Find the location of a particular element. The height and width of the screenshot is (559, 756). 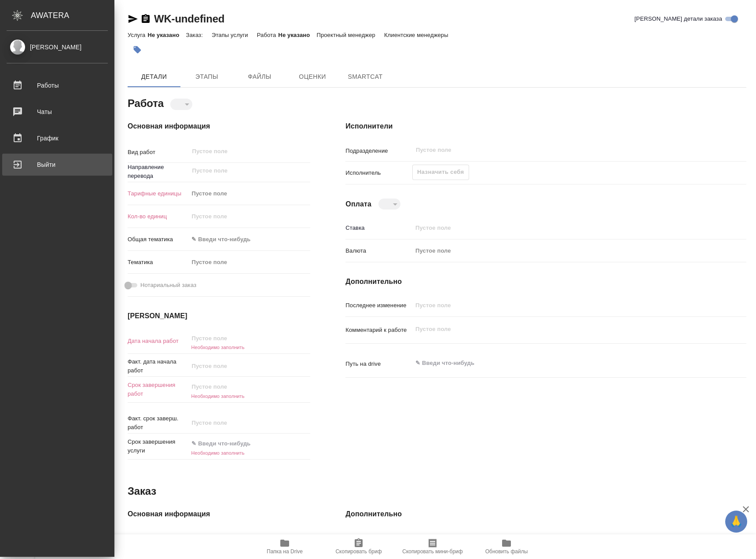

button: Добавить тэг is located at coordinates (138, 50).